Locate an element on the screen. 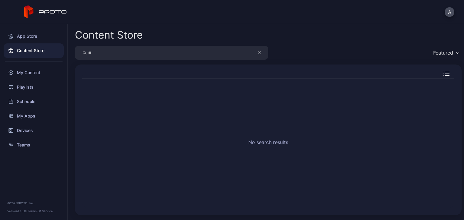 The image size is (464, 220). a: Devices is located at coordinates (34, 131).